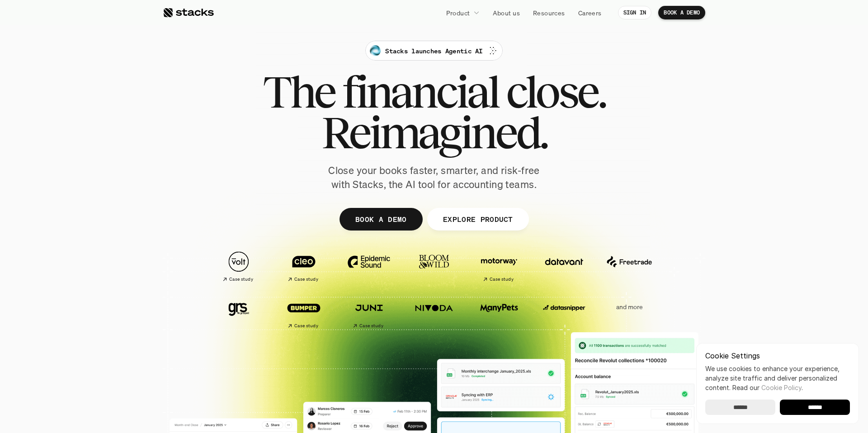 This screenshot has width=868, height=433. I want to click on a: SIGN IN, so click(635, 13).